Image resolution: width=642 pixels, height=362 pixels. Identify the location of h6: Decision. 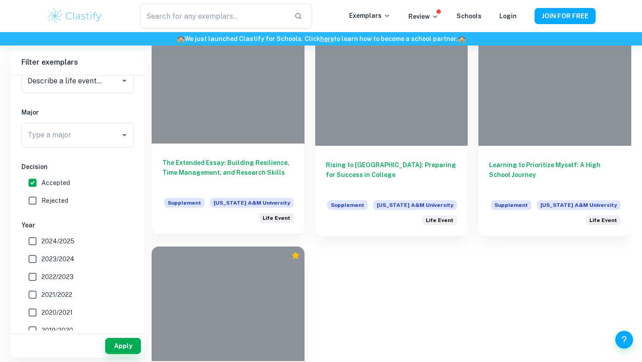
(78, 167).